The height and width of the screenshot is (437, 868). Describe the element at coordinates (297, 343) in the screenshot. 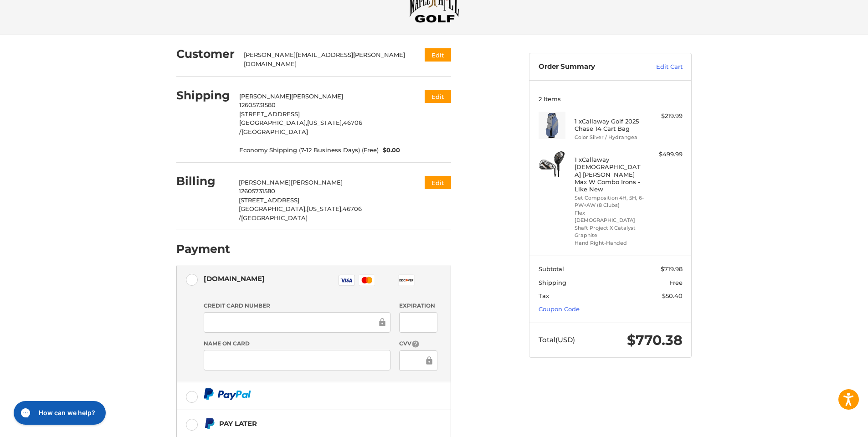

I see `label: Name on Card` at that location.